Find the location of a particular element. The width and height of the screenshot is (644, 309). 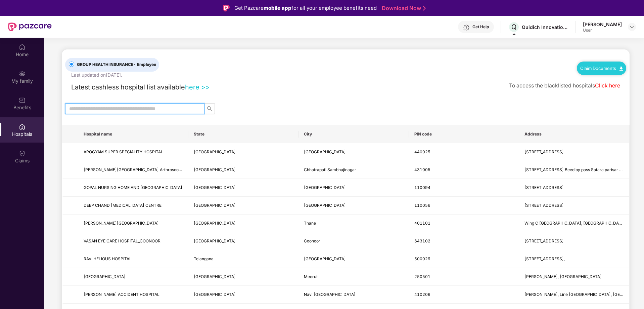

td: Tamil Nadu is located at coordinates (243, 241).